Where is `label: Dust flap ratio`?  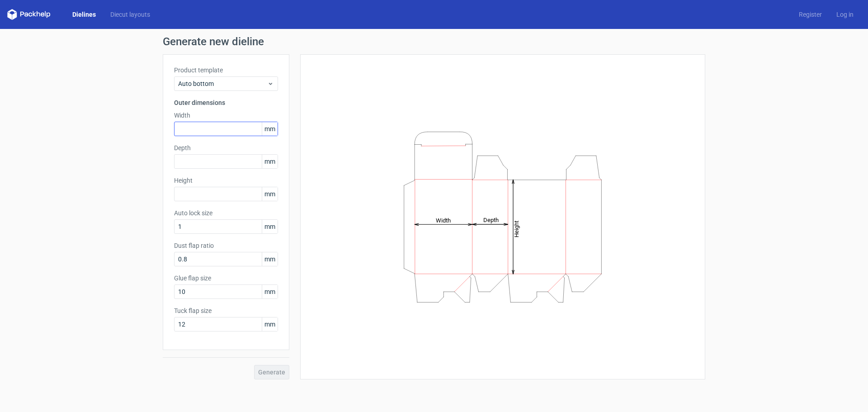
label: Dust flap ratio is located at coordinates (226, 245).